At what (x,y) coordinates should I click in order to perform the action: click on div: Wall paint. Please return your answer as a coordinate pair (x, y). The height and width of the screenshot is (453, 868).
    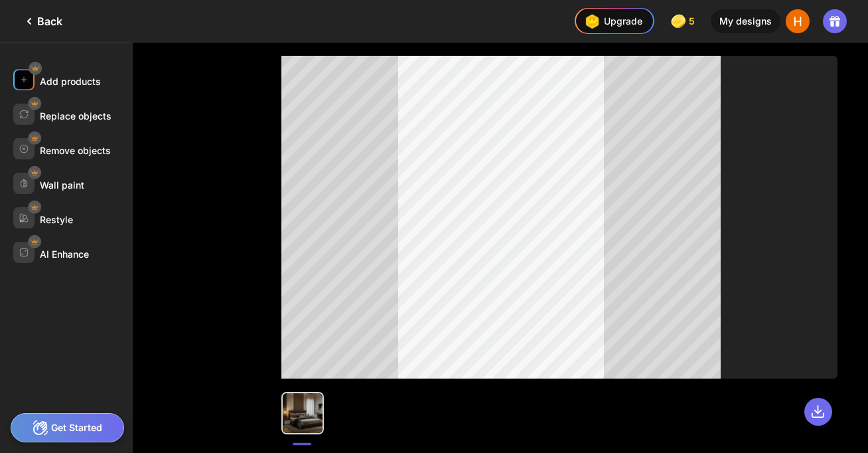
    Looking at the image, I should click on (62, 185).